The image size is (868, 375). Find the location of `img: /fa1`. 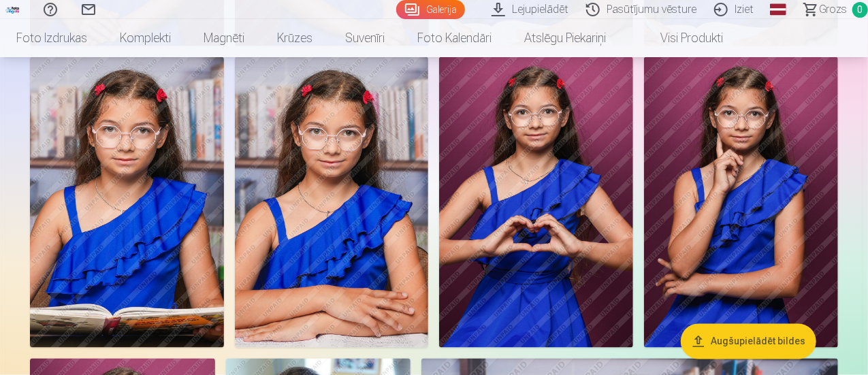

img: /fa1 is located at coordinates (13, 10).